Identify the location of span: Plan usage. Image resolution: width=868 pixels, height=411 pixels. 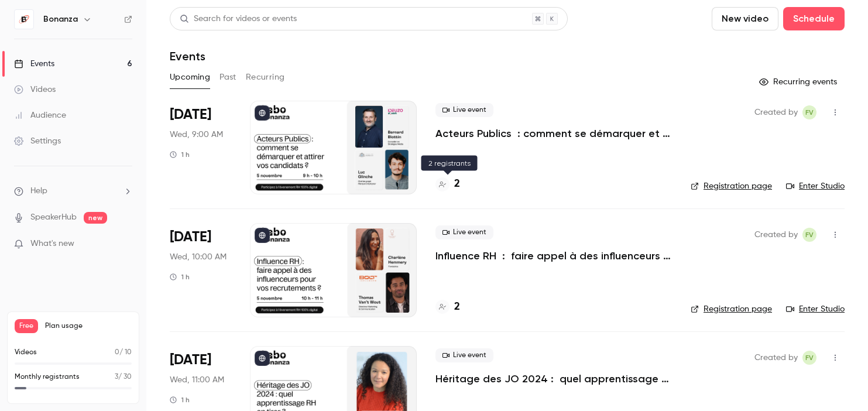
(88, 326).